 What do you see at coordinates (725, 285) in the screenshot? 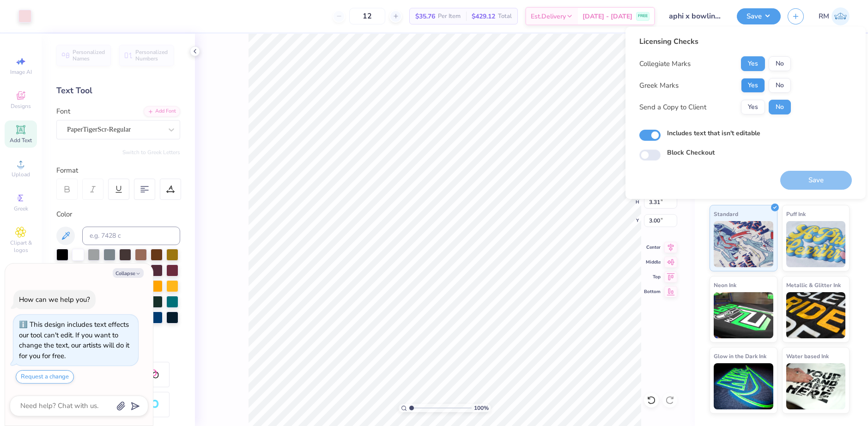
I see `span: Neon Ink` at bounding box center [725, 285].